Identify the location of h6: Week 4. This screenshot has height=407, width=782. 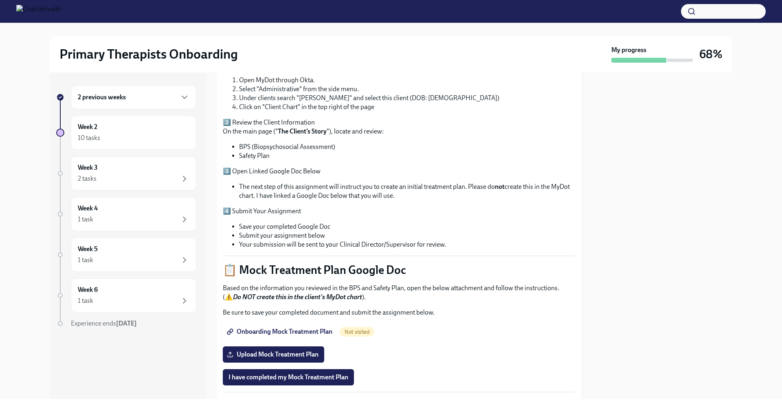
(88, 208).